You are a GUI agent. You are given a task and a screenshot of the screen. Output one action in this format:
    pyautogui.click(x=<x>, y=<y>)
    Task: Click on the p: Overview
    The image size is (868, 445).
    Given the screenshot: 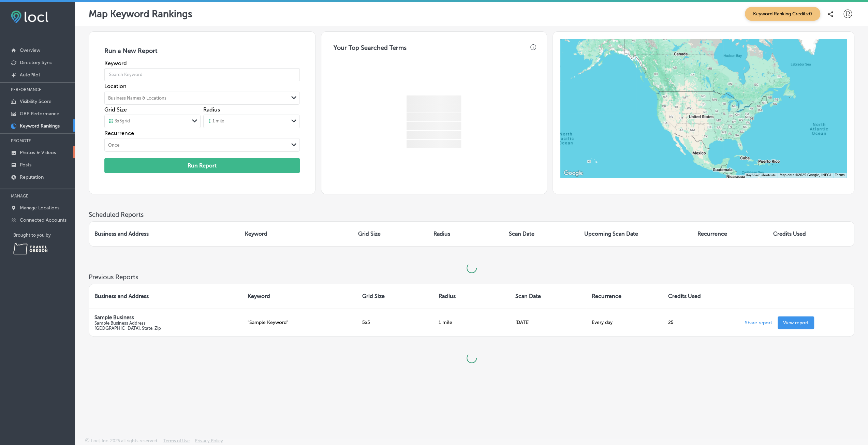 What is the action you would take?
    pyautogui.click(x=30, y=51)
    